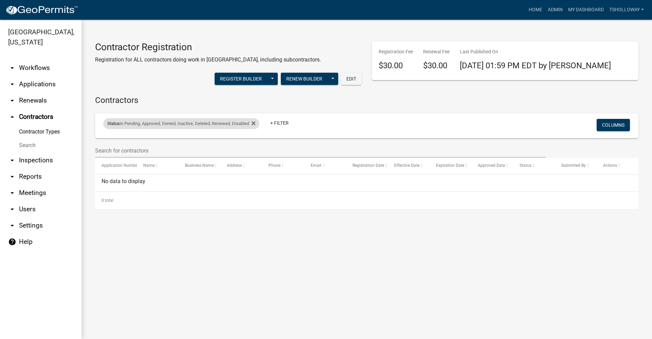 The image size is (652, 339). What do you see at coordinates (120, 165) in the screenshot?
I see `span: Application Number` at bounding box center [120, 165].